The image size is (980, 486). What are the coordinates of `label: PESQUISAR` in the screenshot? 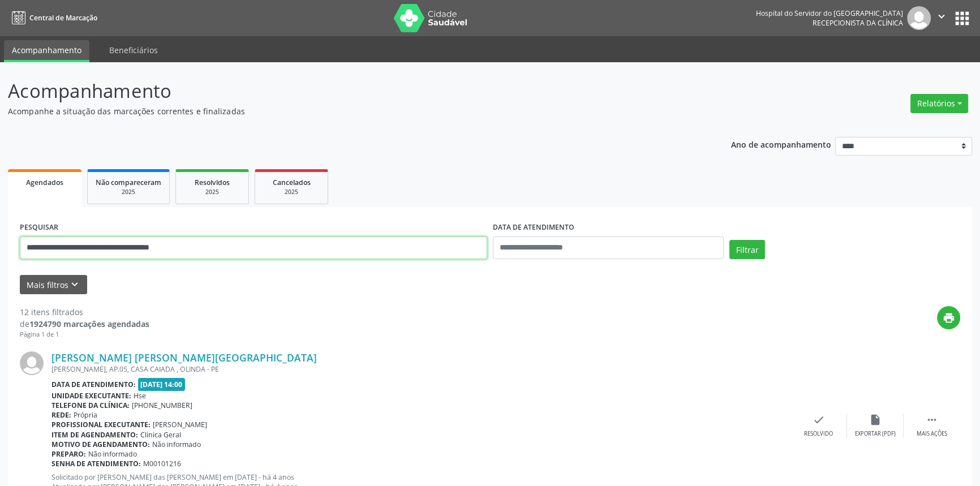 It's located at (39, 228).